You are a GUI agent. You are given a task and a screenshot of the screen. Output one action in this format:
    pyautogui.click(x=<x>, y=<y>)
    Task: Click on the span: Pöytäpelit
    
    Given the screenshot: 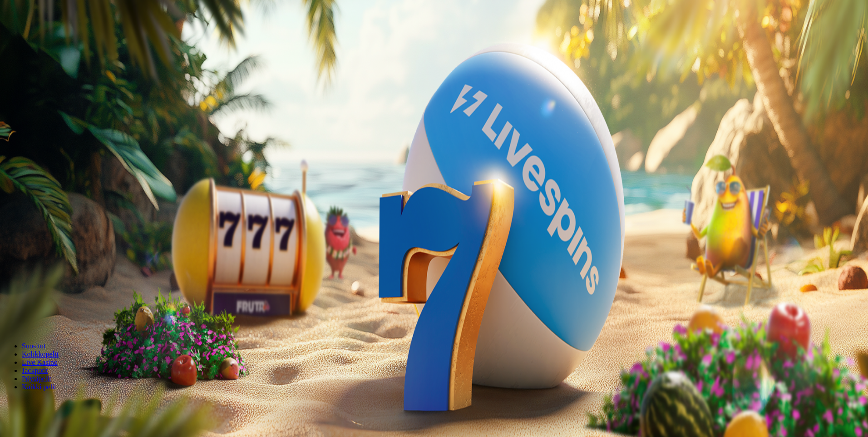 What is the action you would take?
    pyautogui.click(x=37, y=379)
    